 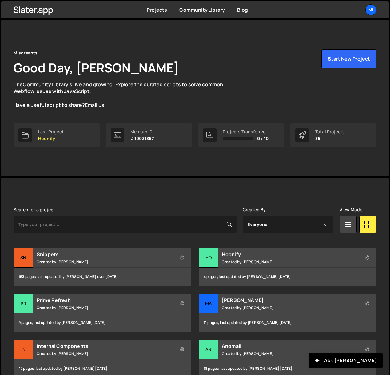 I want to click on label: Created By, so click(x=254, y=209).